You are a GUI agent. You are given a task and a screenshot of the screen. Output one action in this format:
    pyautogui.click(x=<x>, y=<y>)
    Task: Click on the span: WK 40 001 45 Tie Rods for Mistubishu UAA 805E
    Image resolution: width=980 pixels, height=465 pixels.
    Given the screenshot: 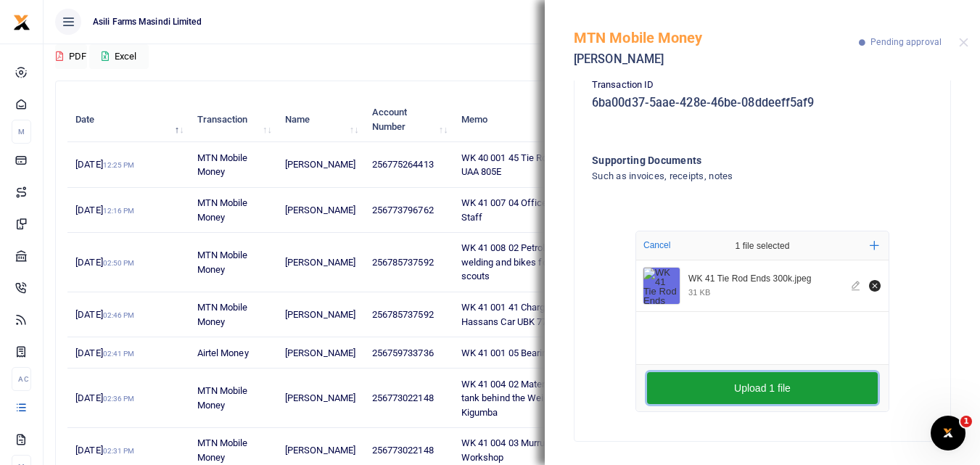 What is the action you would take?
    pyautogui.click(x=542, y=165)
    